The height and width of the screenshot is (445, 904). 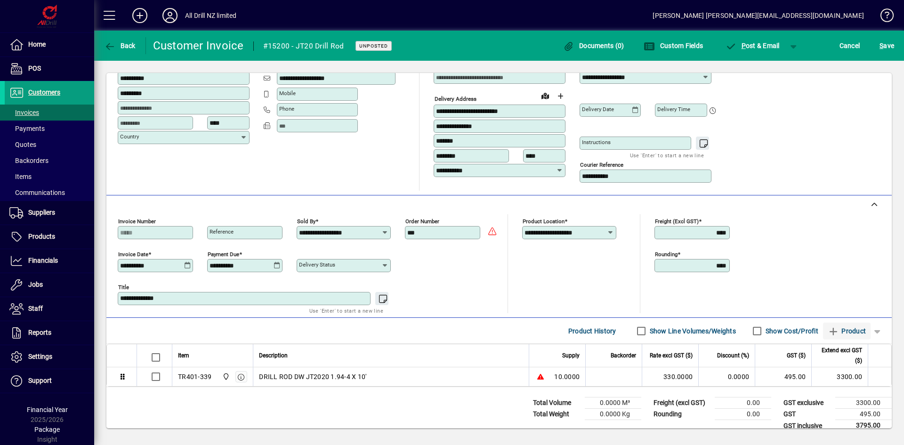 I want to click on div: 330.0000, so click(x=670, y=377).